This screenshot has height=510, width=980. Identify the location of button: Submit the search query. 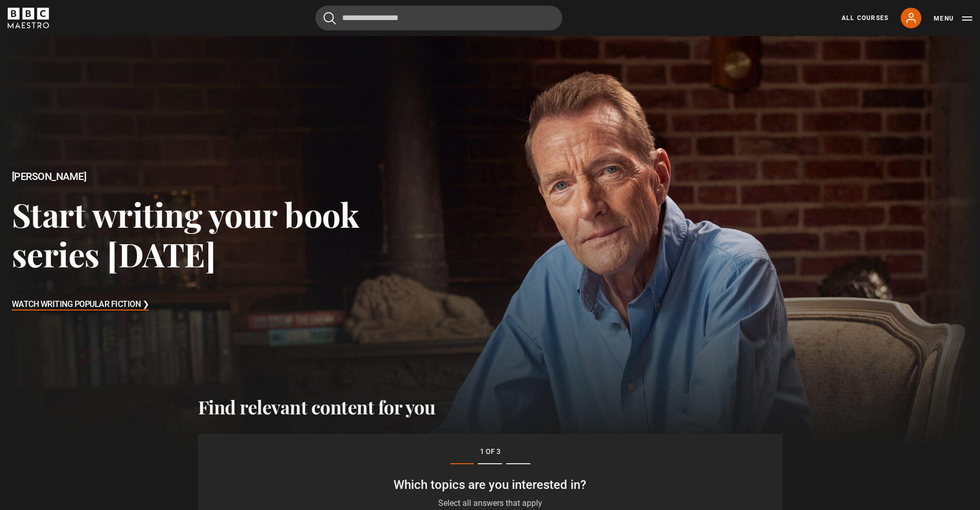
(330, 18).